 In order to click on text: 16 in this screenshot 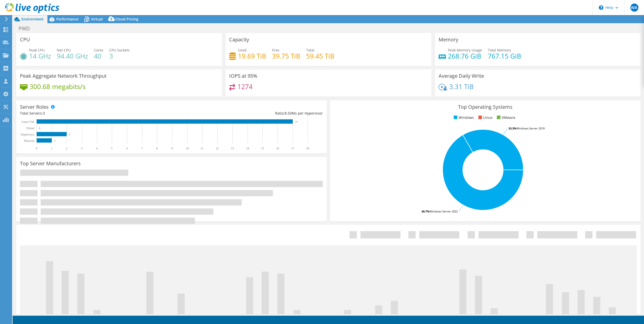, I will do `click(277, 148)`.